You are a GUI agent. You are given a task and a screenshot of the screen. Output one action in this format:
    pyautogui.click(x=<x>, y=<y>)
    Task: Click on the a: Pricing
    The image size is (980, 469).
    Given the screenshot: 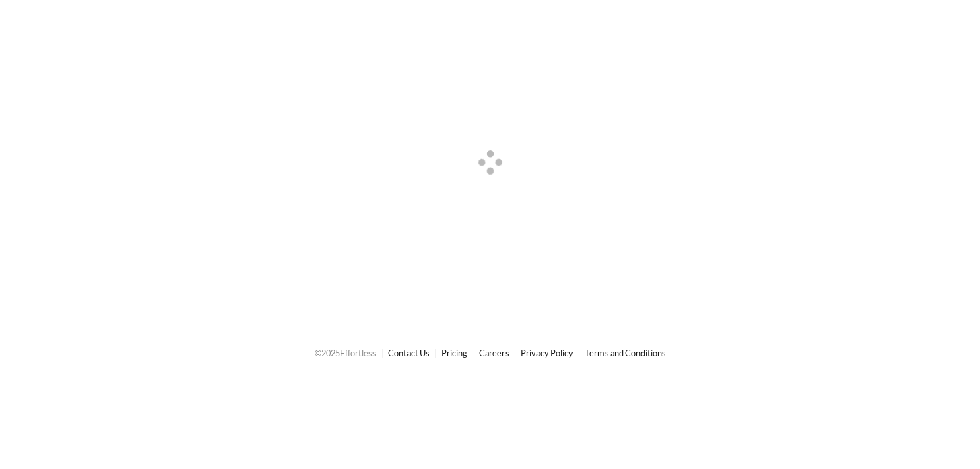 What is the action you would take?
    pyautogui.click(x=454, y=353)
    